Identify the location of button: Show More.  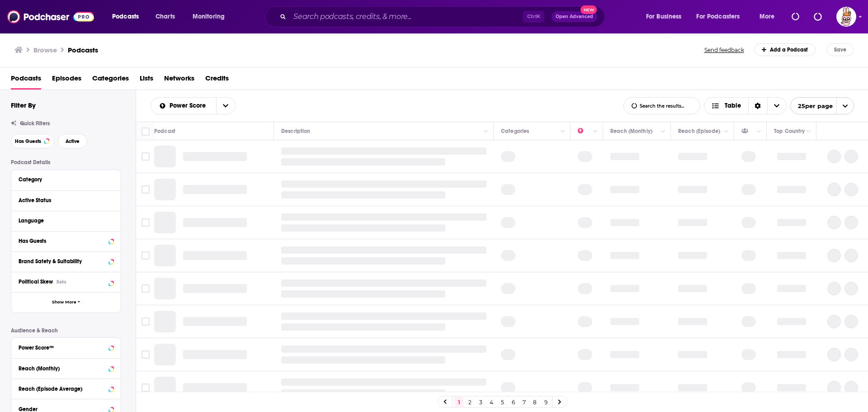
(66, 302).